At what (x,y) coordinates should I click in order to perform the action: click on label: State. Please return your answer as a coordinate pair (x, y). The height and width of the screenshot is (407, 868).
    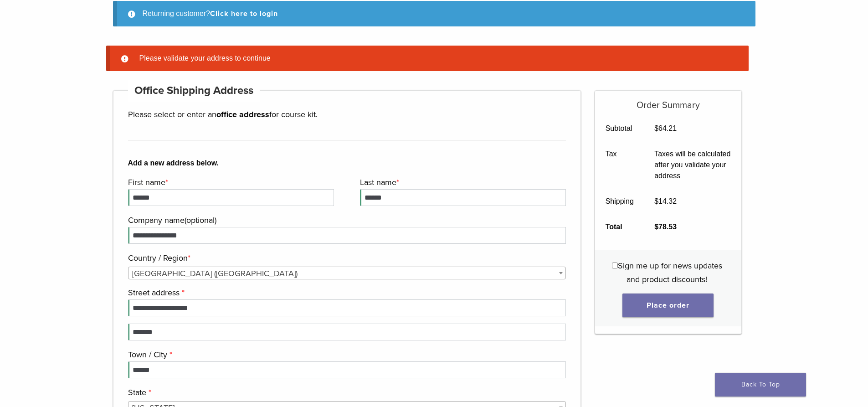
    Looking at the image, I should click on (346, 392).